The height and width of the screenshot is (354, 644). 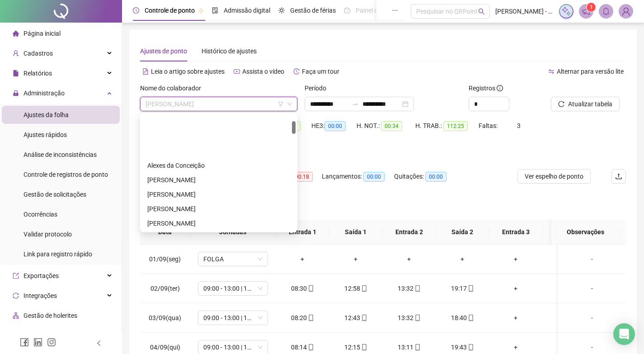 I want to click on img: sparkle-icon.fc2bf0ac1784a2077858766a79e2daf3.svg, so click(x=566, y=11).